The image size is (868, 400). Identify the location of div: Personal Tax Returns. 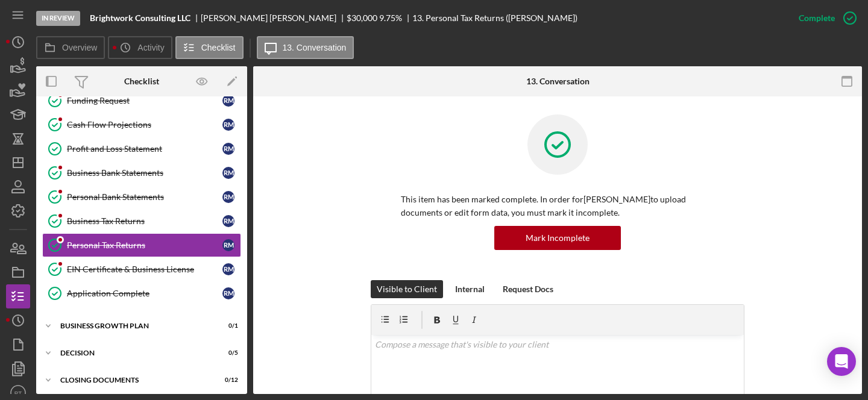
(144, 245).